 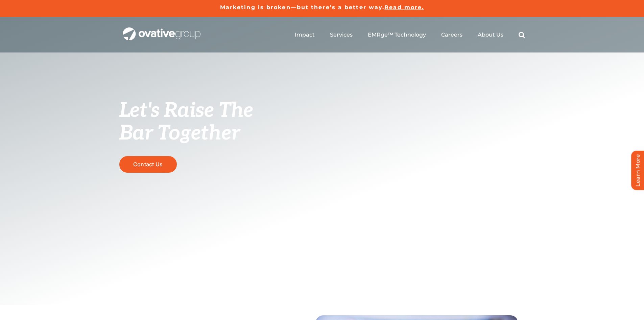 I want to click on span: Impact, so click(x=305, y=35).